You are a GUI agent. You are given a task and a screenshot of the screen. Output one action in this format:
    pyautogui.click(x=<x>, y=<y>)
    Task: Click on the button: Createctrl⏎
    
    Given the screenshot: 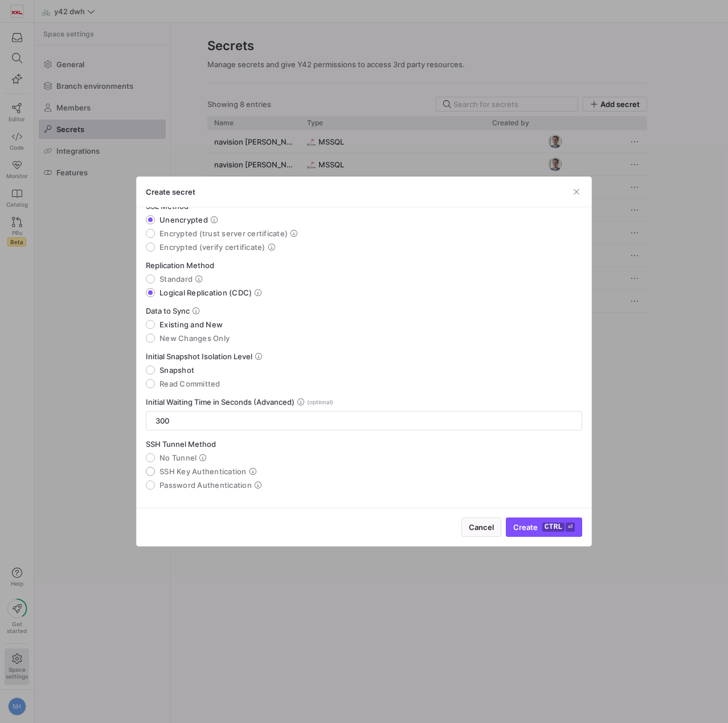 What is the action you would take?
    pyautogui.click(x=544, y=528)
    